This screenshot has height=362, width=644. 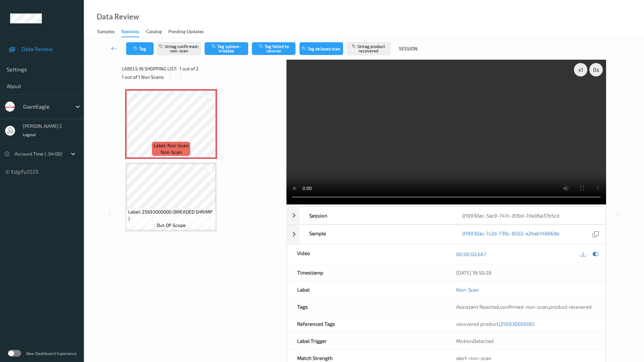 What do you see at coordinates (109, 32) in the screenshot?
I see `a: Samples` at bounding box center [109, 32].